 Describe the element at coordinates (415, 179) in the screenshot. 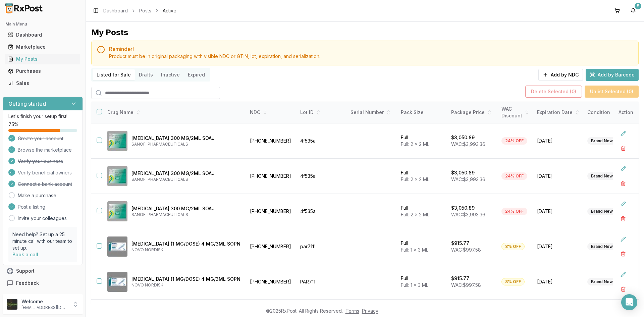

I see `span: Full: 2 x 2 ML` at that location.